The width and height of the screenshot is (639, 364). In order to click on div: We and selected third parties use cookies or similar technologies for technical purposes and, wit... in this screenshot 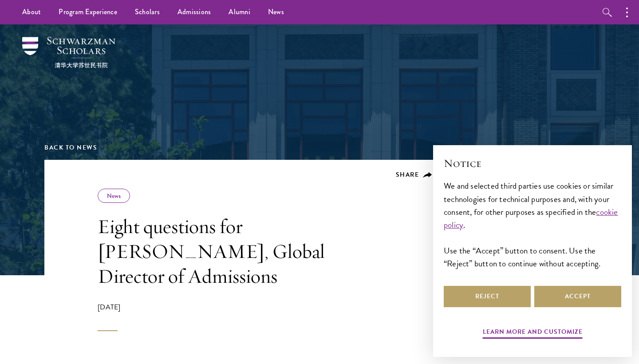, I will do `click(532, 224)`.